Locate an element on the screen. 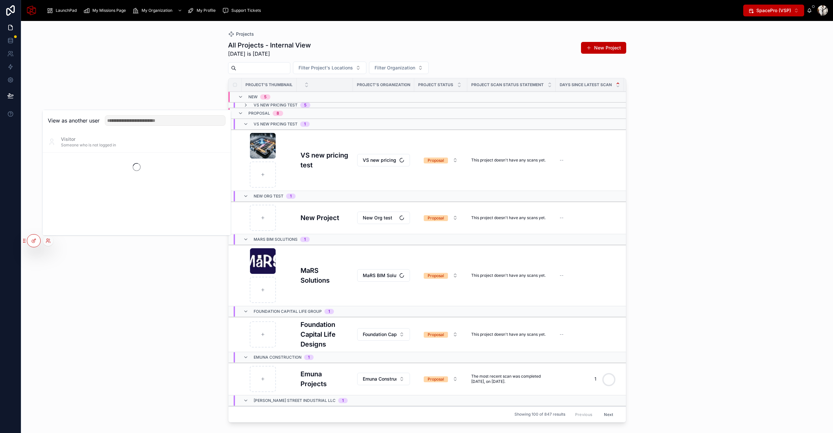 This screenshot has height=433, width=833. span: Project Scan Status Statement is located at coordinates (507, 85).